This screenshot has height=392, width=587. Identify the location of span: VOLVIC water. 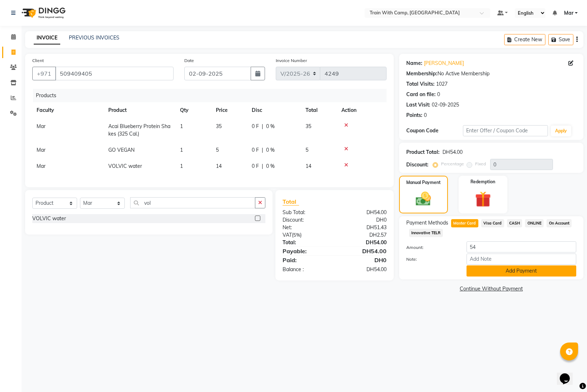
(125, 166).